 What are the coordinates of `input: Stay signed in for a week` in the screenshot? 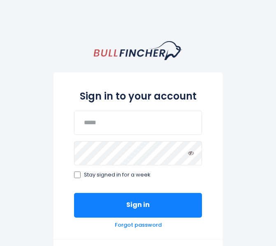 It's located at (77, 175).